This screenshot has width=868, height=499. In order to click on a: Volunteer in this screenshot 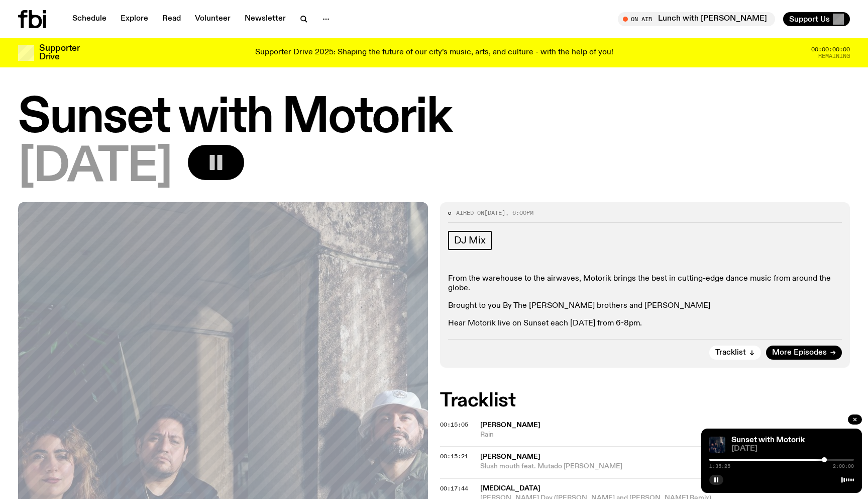, I will do `click(213, 19)`.